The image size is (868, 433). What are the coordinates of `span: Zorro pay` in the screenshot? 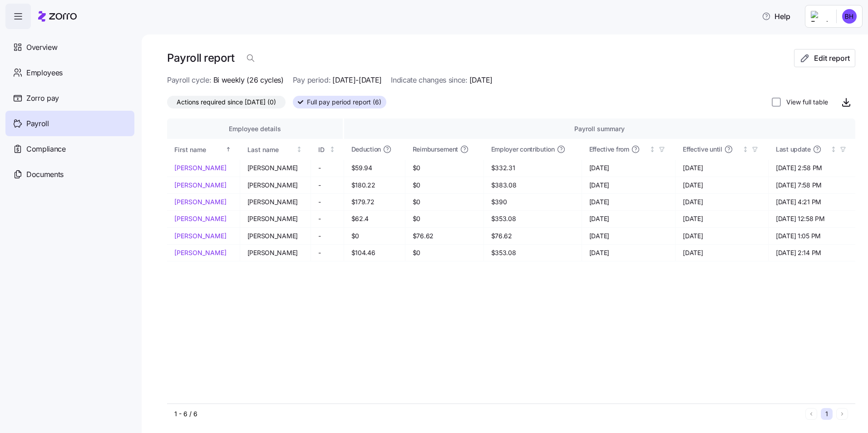 It's located at (43, 98).